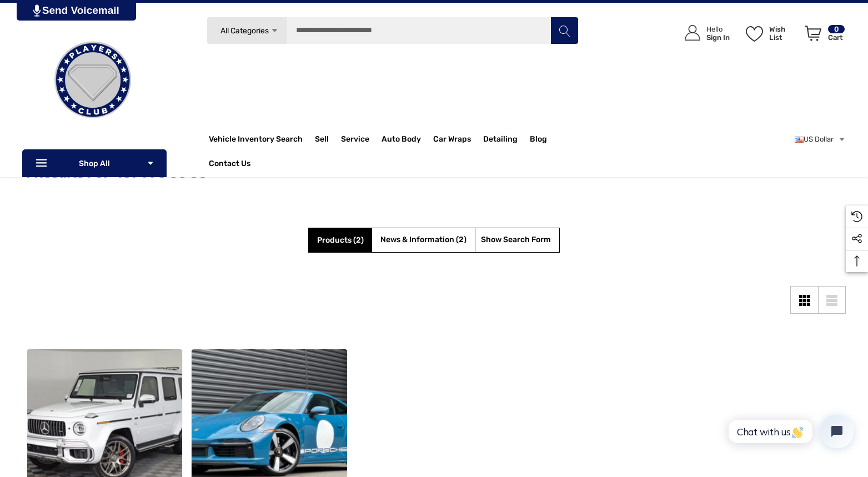 The image size is (868, 477). What do you see at coordinates (36, 10) in the screenshot?
I see `img: PjwhLS0gR2VuZXJhdG9yOiBHcmF2aXQuaW8gLS0+PHN2ZyB4bWxucz0iaHR0cDovL3d3dy53My5vcmcvMjAwMC9zdmciIHhtb...` at bounding box center [36, 10].